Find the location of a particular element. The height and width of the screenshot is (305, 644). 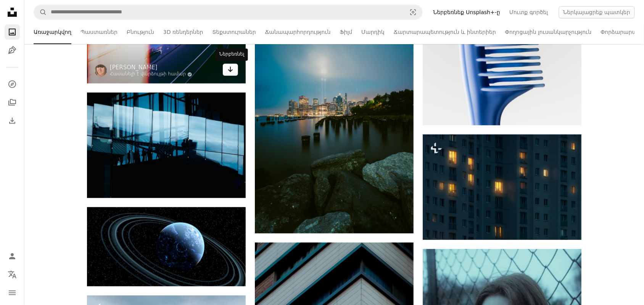

img: Կապույտ մոլորակ՝ օղակներով տիեզերքում is located at coordinates (166, 247).